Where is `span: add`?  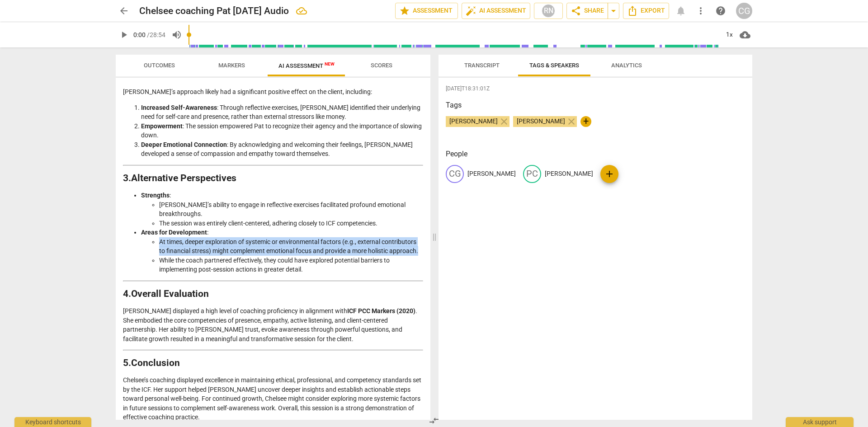
span: add is located at coordinates (609, 174).